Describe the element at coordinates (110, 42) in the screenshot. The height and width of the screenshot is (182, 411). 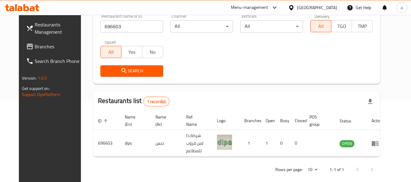
I see `label: Upsell` at that location.